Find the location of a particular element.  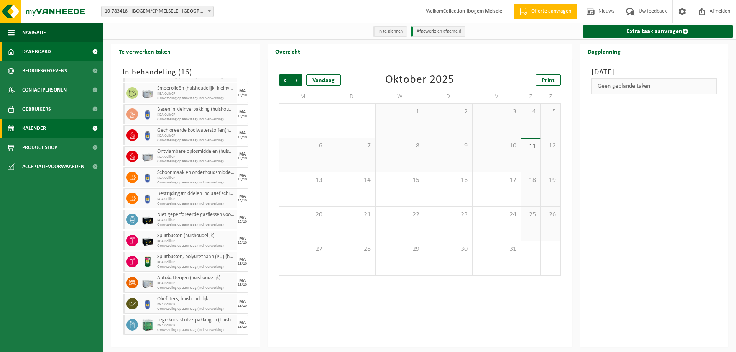

span: 7 is located at coordinates (351, 146).